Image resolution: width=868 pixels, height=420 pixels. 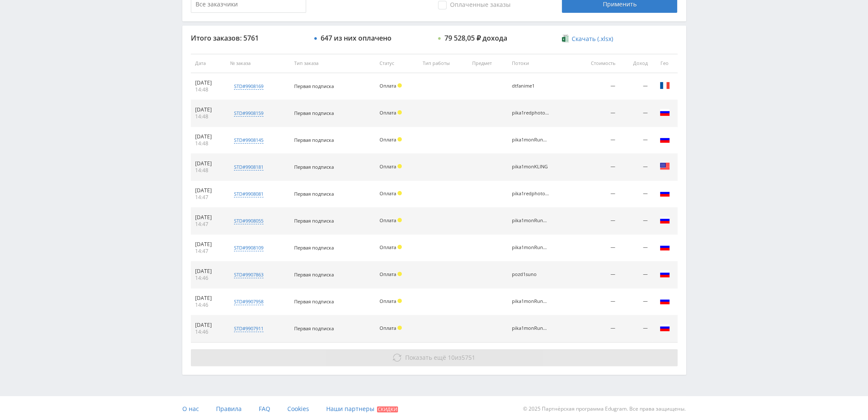 What do you see at coordinates (665, 85) in the screenshot?
I see `img: fra.png` at bounding box center [665, 85].